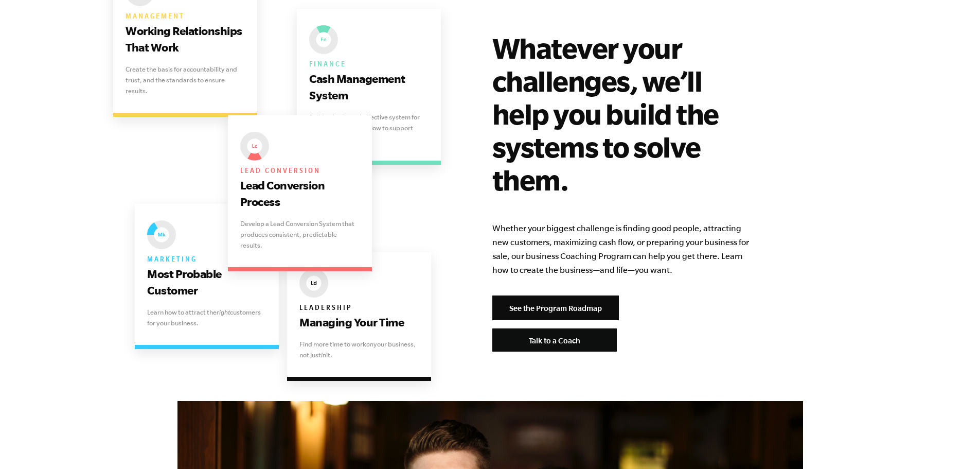 This screenshot has width=980, height=469. I want to click on h6: Management, so click(185, 17).